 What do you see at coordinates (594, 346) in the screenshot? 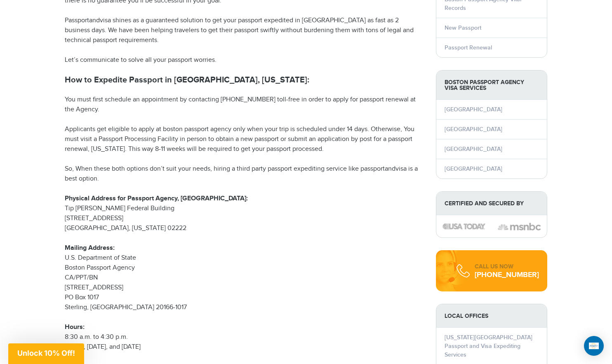
I see `div: Open Intercom Messenger` at bounding box center [594, 346].